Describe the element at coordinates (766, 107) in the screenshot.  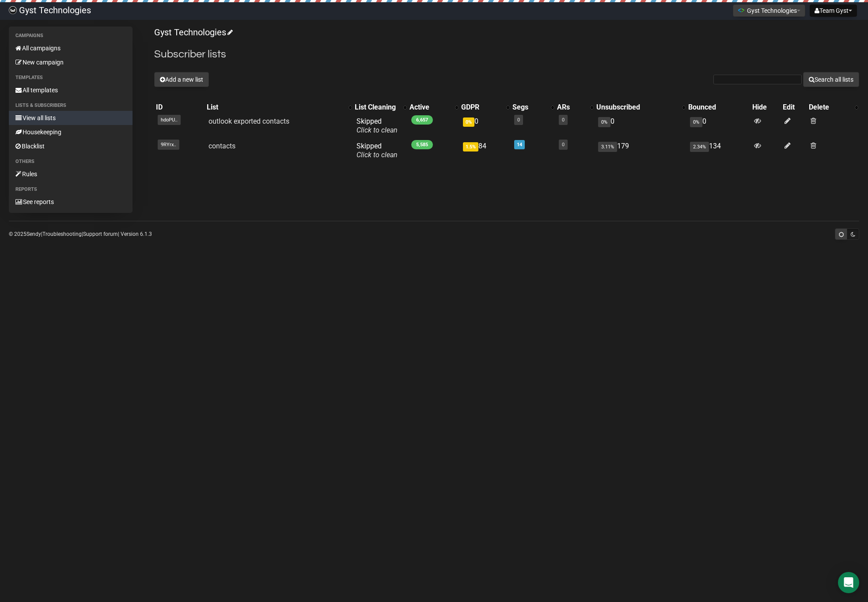
I see `div: Hide` at that location.